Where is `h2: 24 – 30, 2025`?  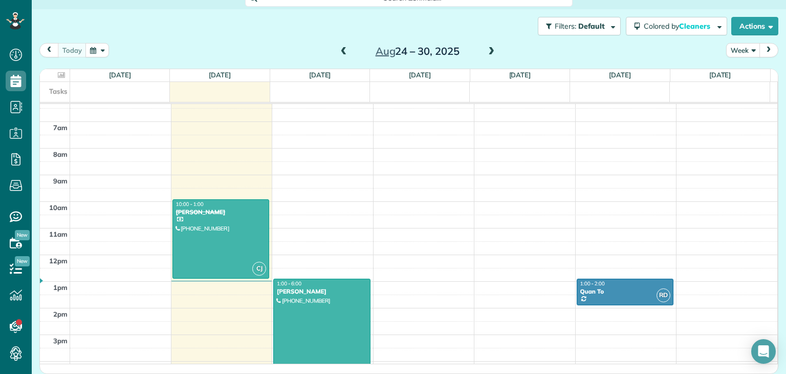
h2: 24 – 30, 2025 is located at coordinates (418, 51).